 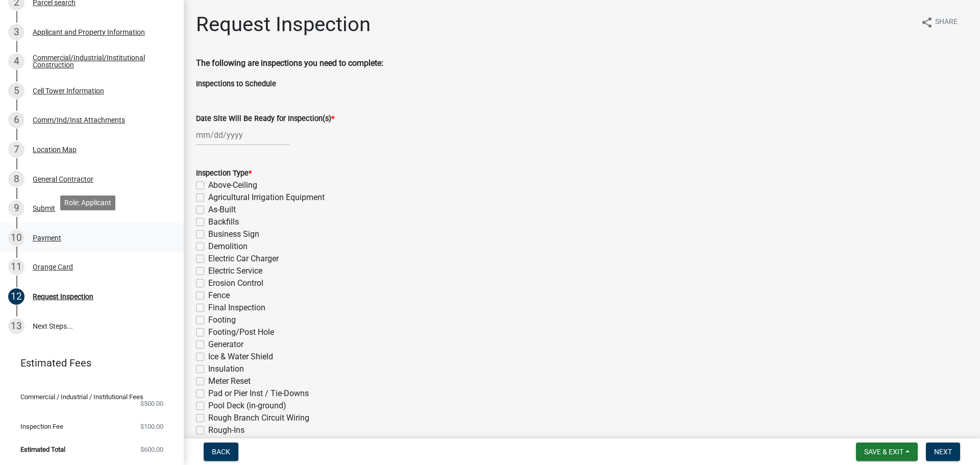 What do you see at coordinates (244, 259) in the screenshot?
I see `label: Electric Car Charger` at bounding box center [244, 259].